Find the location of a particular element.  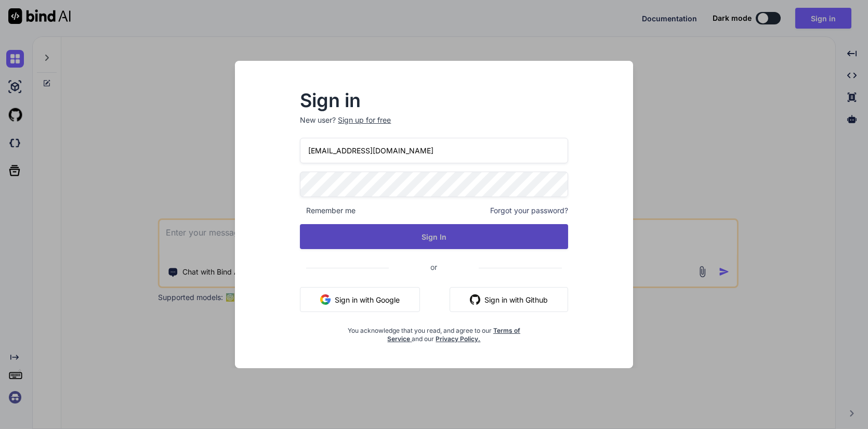

p: New user? is located at coordinates (433, 126).